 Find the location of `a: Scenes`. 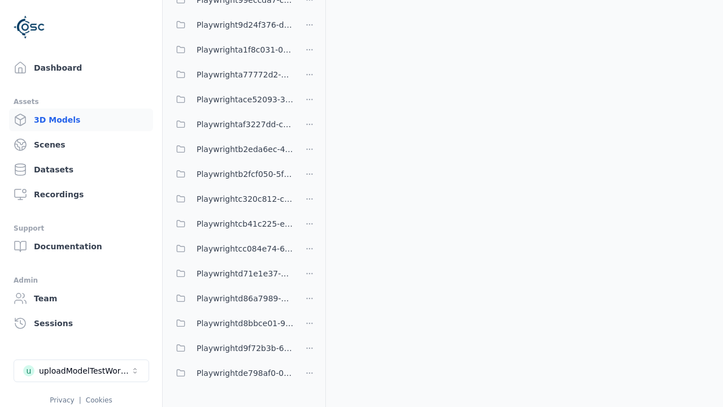

a: Scenes is located at coordinates (81, 145).